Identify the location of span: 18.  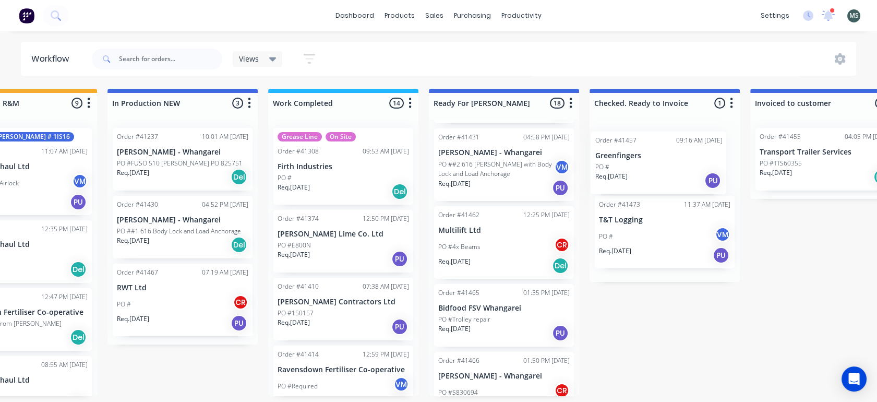
(557, 103).